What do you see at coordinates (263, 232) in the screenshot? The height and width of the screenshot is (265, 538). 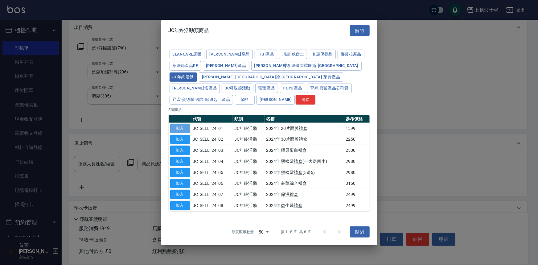 I see `div: 50` at bounding box center [263, 232].